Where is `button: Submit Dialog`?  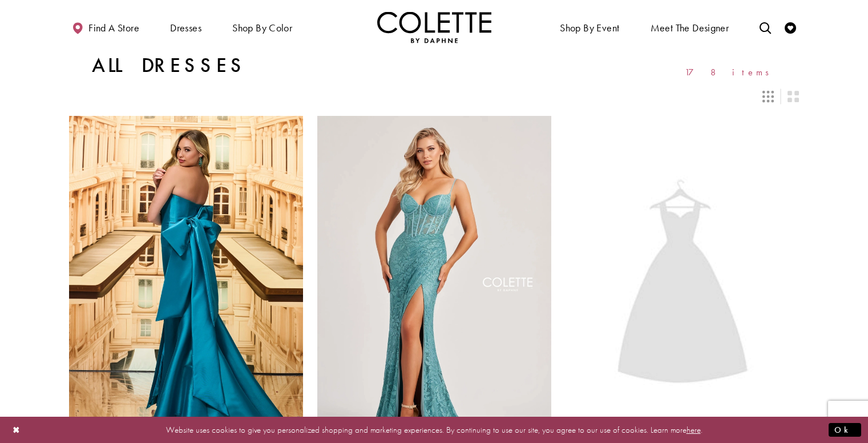
button: Submit Dialog is located at coordinates (845, 430).